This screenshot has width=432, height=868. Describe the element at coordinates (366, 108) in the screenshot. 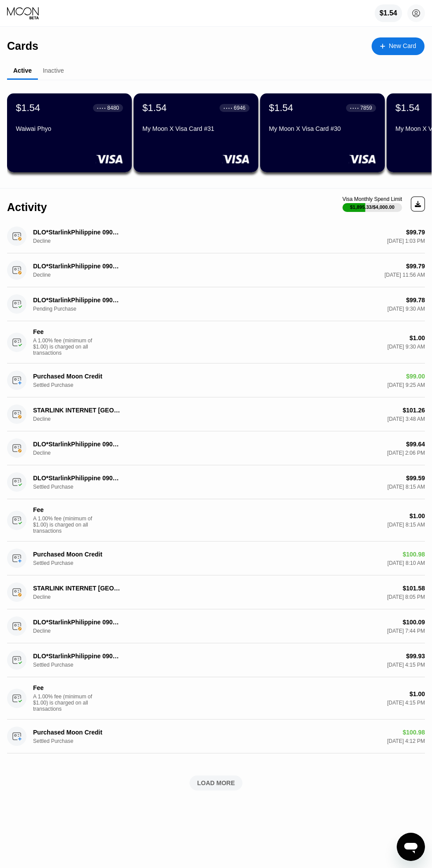

I see `div: 7859` at that location.